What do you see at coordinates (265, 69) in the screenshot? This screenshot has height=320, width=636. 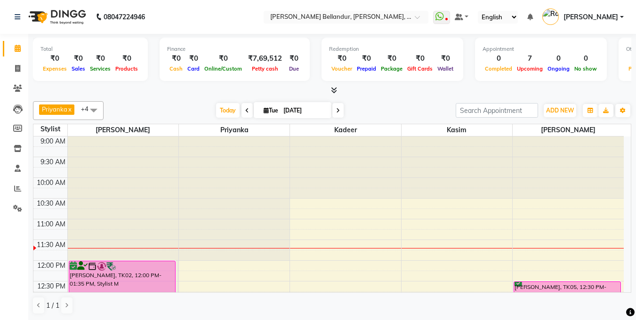 I see `span: Petty cash` at bounding box center [265, 69].